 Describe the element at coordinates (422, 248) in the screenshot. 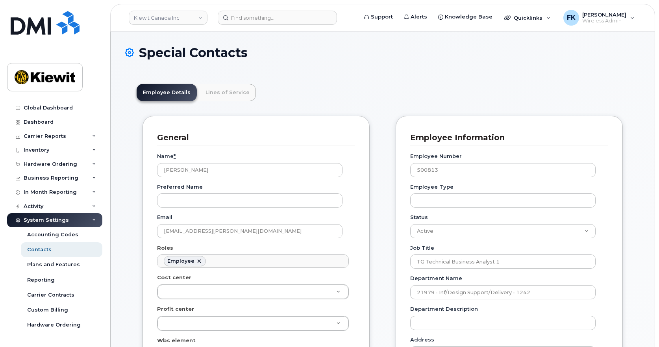

I see `label: Job Title` at that location.